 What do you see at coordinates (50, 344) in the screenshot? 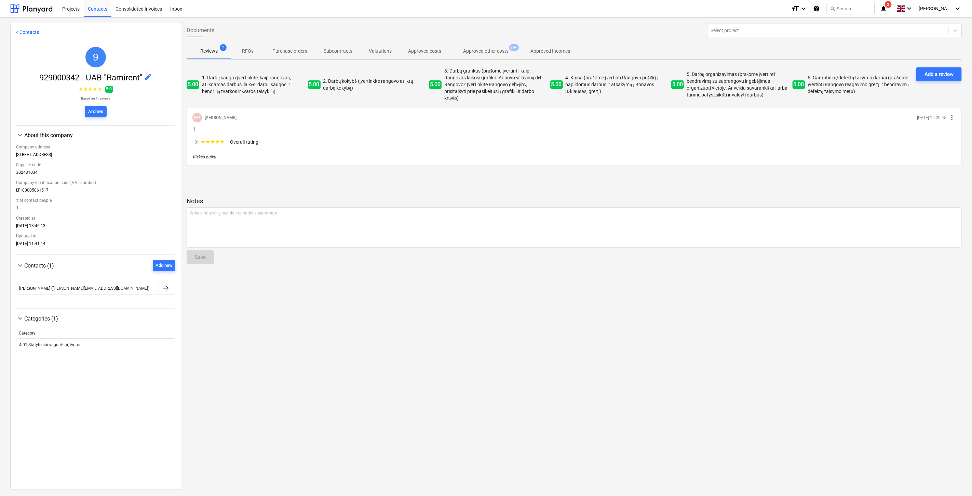
I see `div: 4.01 Statybiniai vagonėliai, tvoros` at bounding box center [50, 344].